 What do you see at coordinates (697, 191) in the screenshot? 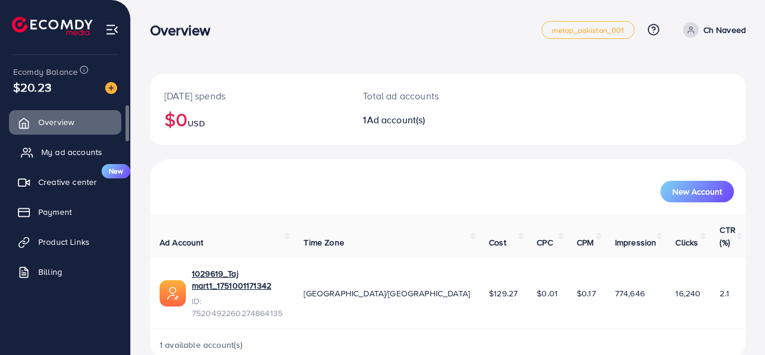
I see `button: New Account` at bounding box center [697, 191].